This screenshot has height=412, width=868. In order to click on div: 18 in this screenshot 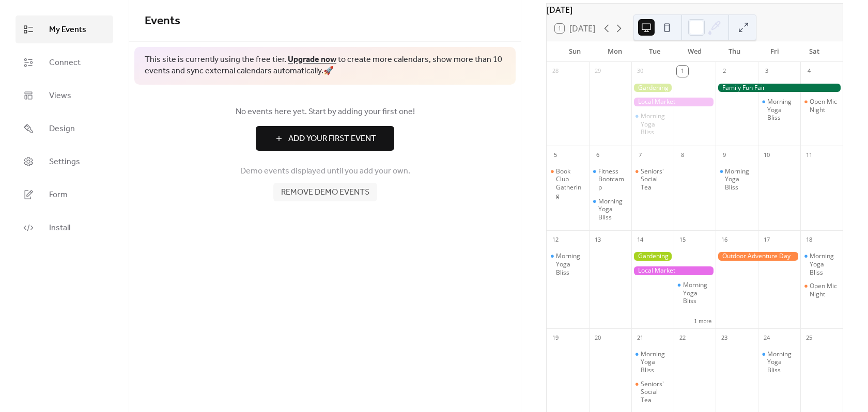, I will do `click(809, 240)`.